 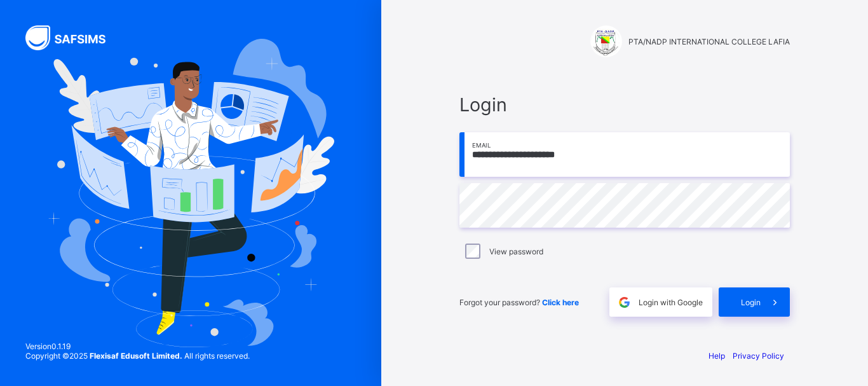 What do you see at coordinates (137, 355) in the screenshot?
I see `span: Copyright © 2025 All rights reserved.` at bounding box center [137, 355].